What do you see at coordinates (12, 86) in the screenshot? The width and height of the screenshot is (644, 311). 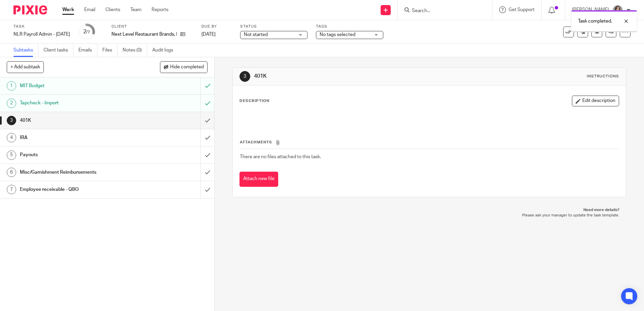 I see `div: 1` at bounding box center [12, 86].